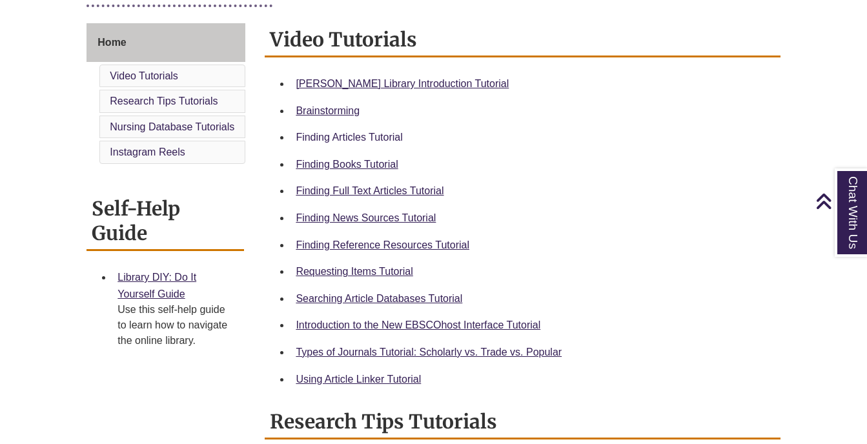 The width and height of the screenshot is (867, 444). I want to click on a: Searching Article Databases Tutorial, so click(379, 298).